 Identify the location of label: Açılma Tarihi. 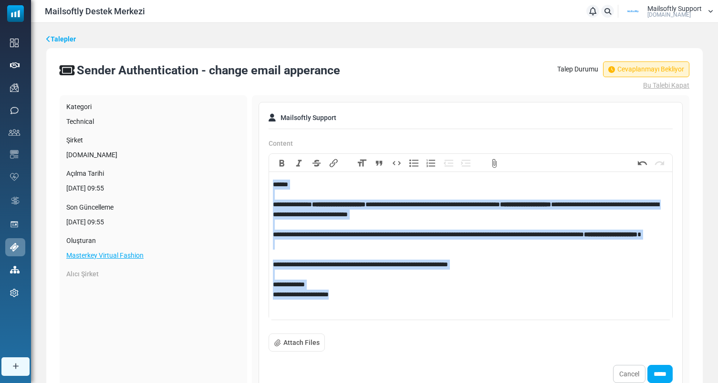
(153, 174).